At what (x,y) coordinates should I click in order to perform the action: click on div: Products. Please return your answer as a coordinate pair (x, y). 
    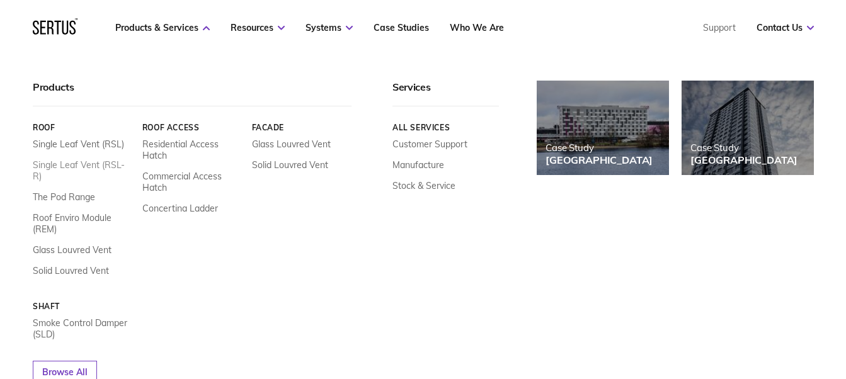
    Looking at the image, I should click on (192, 93).